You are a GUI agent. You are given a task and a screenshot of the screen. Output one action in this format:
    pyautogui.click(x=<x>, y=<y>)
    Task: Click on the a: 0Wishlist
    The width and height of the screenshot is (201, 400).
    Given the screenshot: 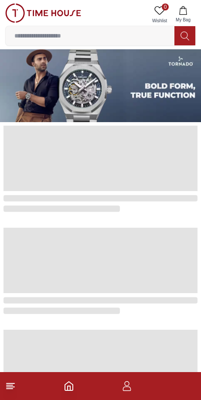 What is the action you would take?
    pyautogui.click(x=160, y=14)
    